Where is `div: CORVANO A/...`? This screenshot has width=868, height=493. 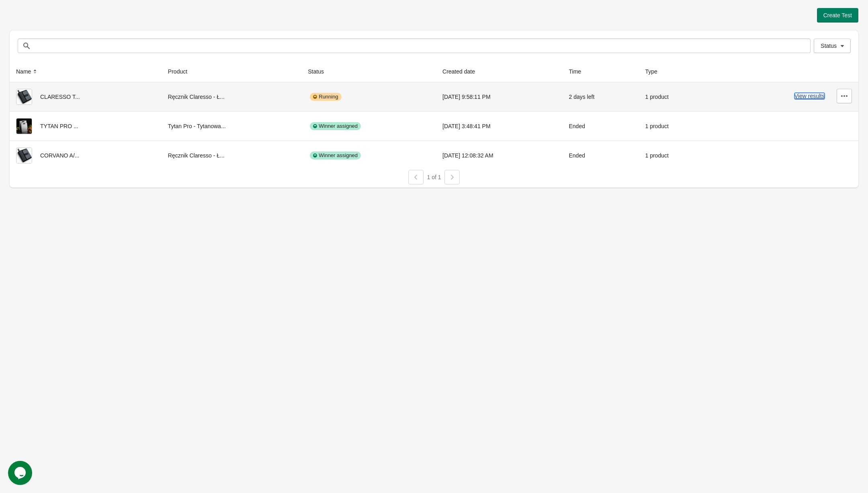
div: CORVANO A/... is located at coordinates (85, 155).